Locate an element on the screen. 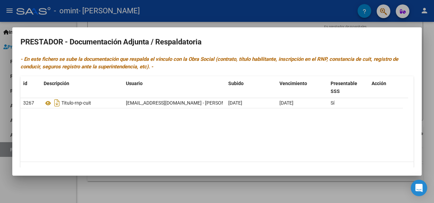 This screenshot has height=203, width=434. span: Titulo-rnp-cuit is located at coordinates (76, 103).